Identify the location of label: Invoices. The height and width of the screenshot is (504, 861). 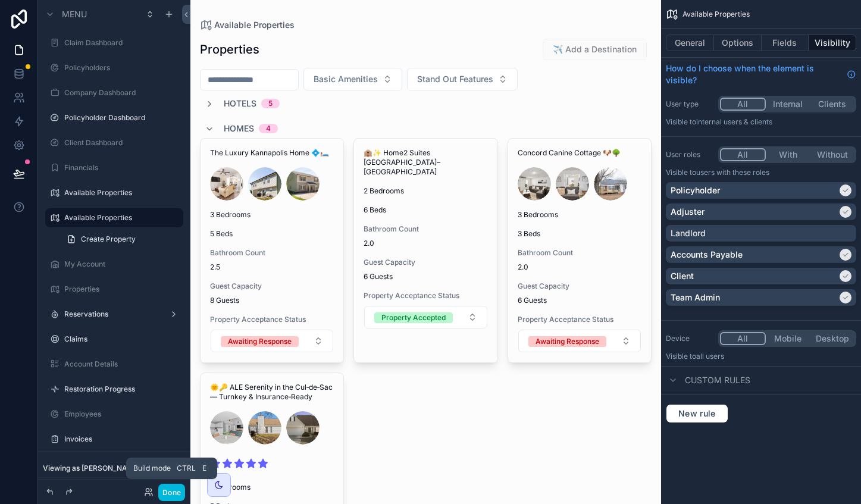
(120, 439).